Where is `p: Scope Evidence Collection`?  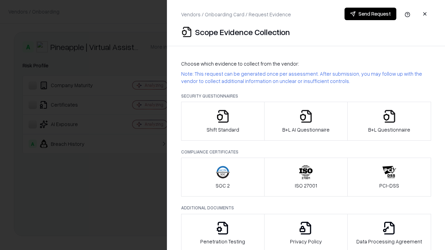 p: Scope Evidence Collection is located at coordinates (242, 32).